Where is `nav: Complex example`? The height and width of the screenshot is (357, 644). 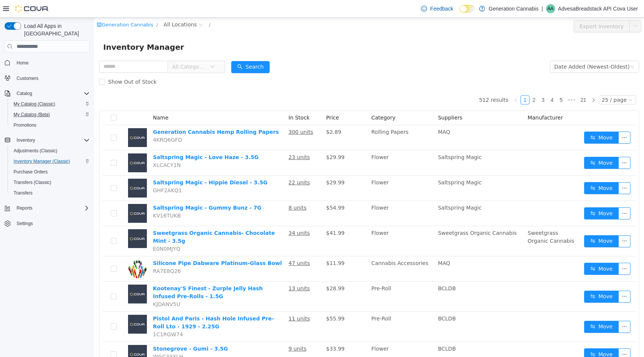 nav: Complex example is located at coordinates (47, 151).